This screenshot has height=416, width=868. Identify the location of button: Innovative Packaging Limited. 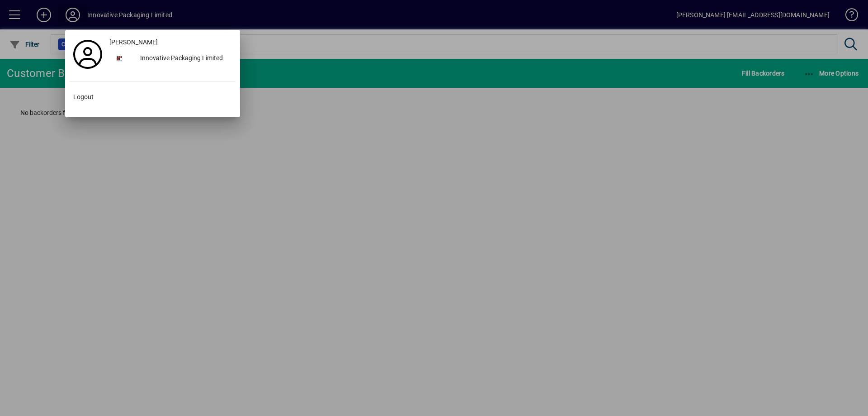
(171, 59).